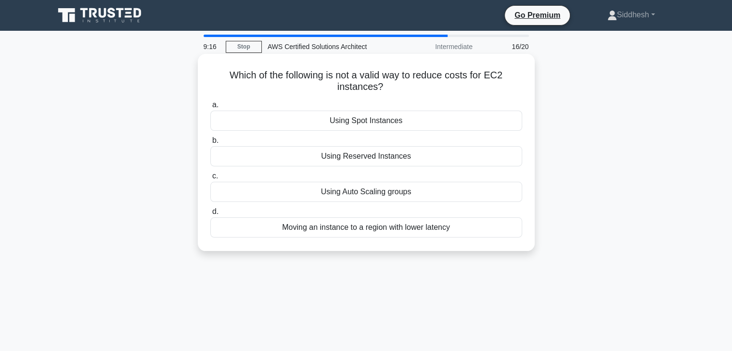  I want to click on div: 9:16, so click(212, 47).